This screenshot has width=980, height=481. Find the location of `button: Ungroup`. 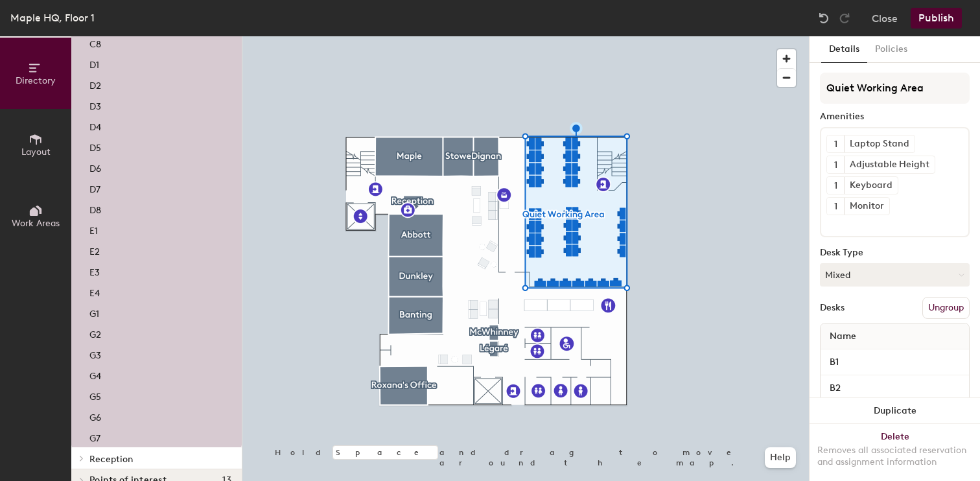

button: Ungroup is located at coordinates (946, 308).